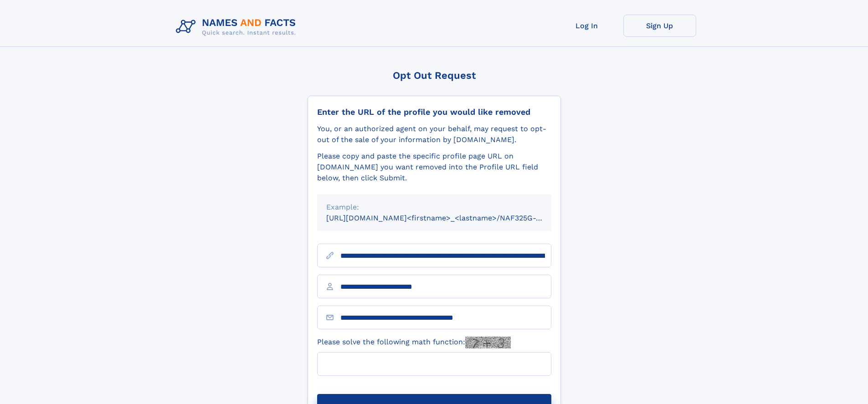 The width and height of the screenshot is (868, 404). Describe the element at coordinates (434, 75) in the screenshot. I see `div: Opt Out Request` at that location.